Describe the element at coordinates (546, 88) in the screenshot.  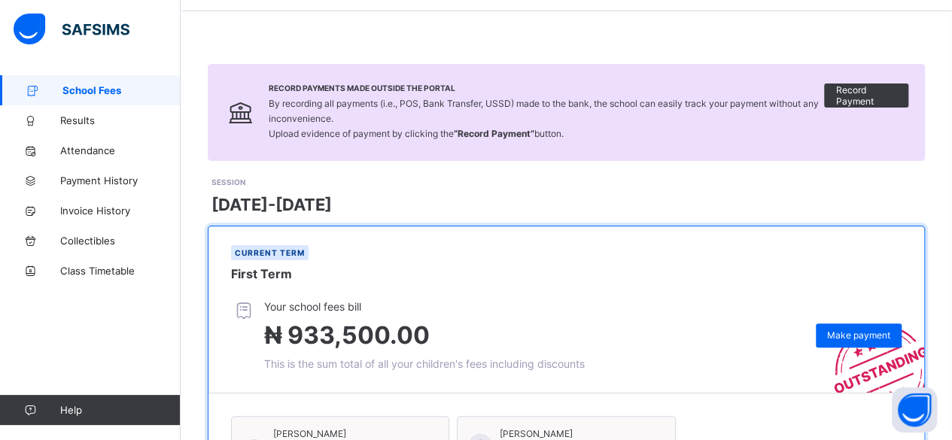
I see `span: Record Payments Made Outside the Portal` at that location.